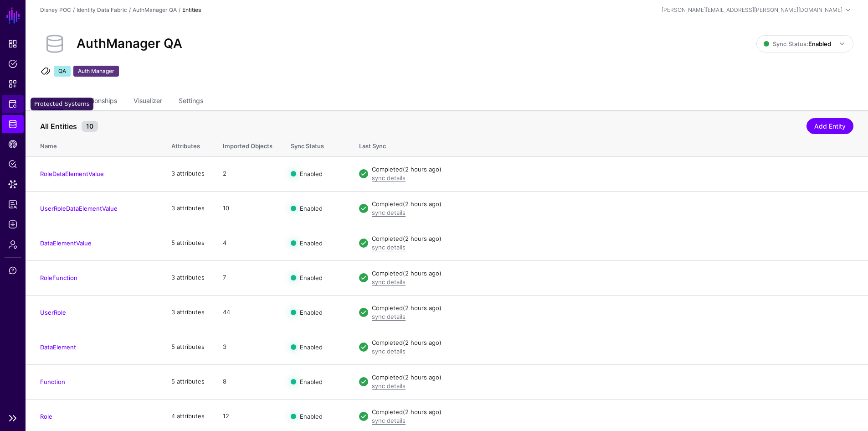 This screenshot has width=868, height=431. I want to click on td: 7, so click(247, 278).